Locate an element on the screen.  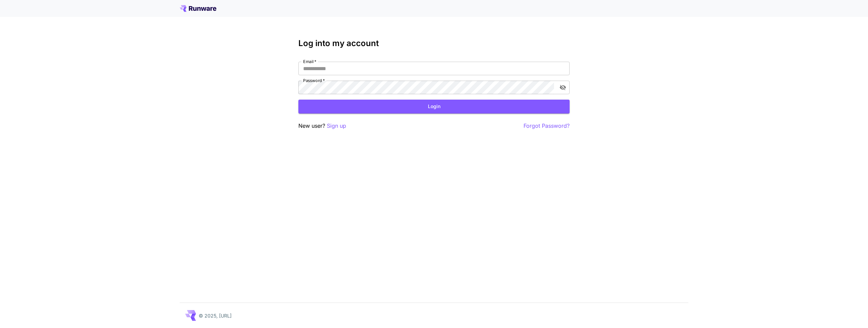
button: Login is located at coordinates (434, 106).